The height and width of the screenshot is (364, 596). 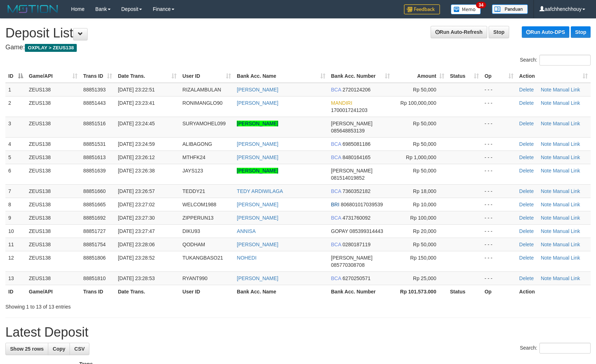 I want to click on td: 6, so click(x=16, y=174).